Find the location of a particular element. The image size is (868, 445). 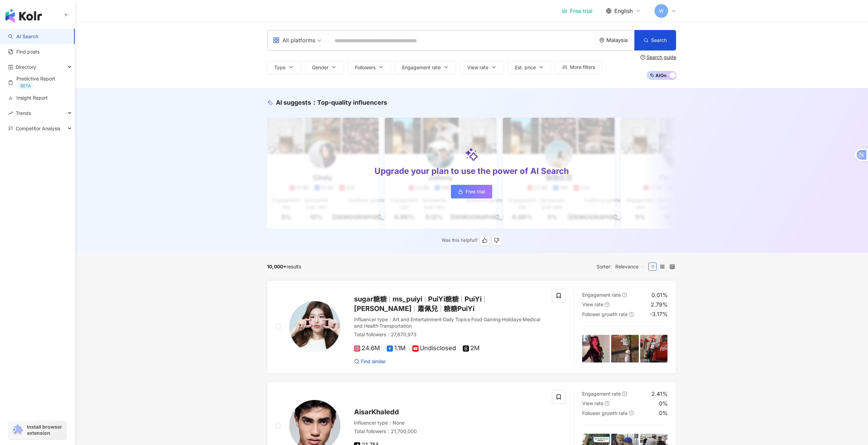

a: Find posts is located at coordinates (24, 52).